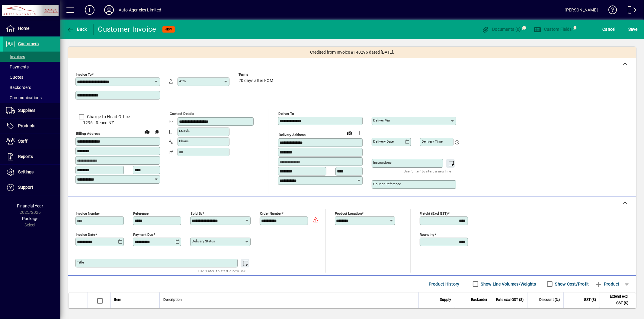  What do you see at coordinates (84, 75) in the screenshot?
I see `mat-label: Invoice To` at bounding box center [84, 75].